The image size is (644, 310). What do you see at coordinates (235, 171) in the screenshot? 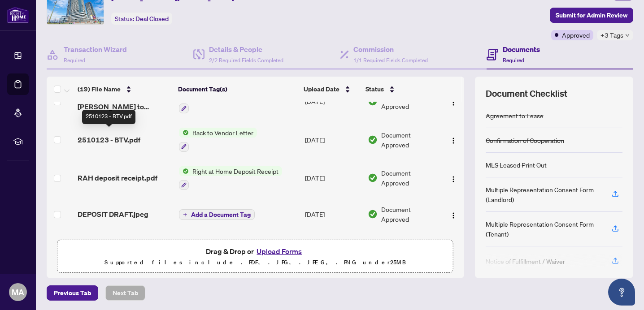
I see `span: Right at Home Deposit Receipt` at bounding box center [235, 171].